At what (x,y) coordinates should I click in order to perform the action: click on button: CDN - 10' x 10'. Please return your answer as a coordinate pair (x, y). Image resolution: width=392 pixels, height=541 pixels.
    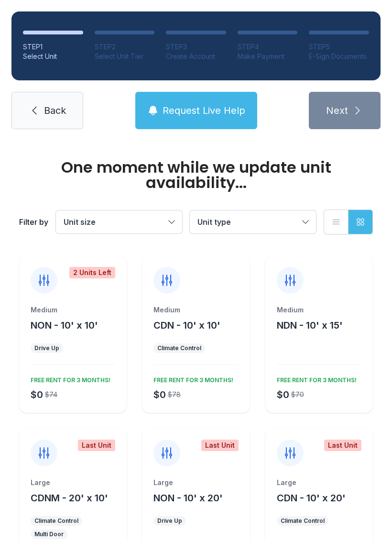
    Looking at the image, I should click on (187, 325).